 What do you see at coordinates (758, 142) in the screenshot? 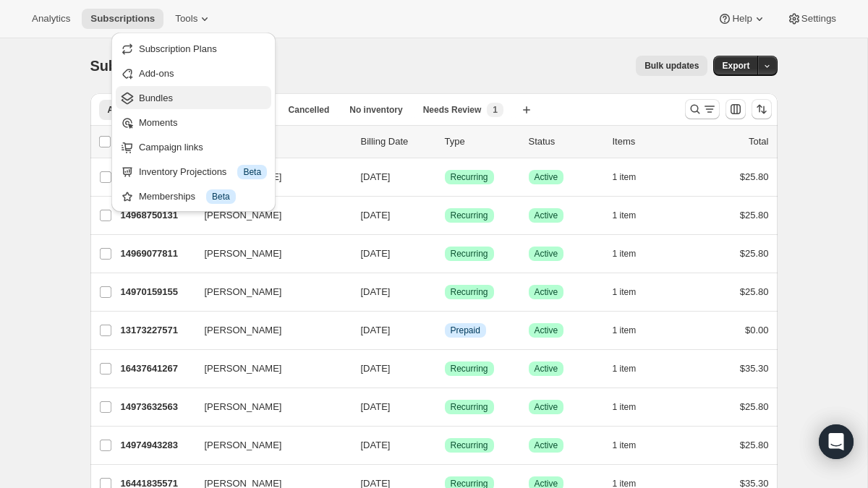
I see `p: Total` at bounding box center [758, 142].